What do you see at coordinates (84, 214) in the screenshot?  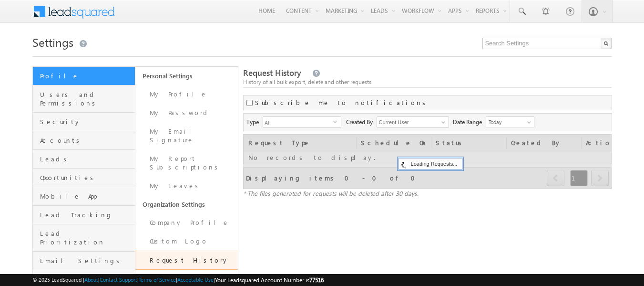 I see `a: Lead Tracking` at bounding box center [84, 214].